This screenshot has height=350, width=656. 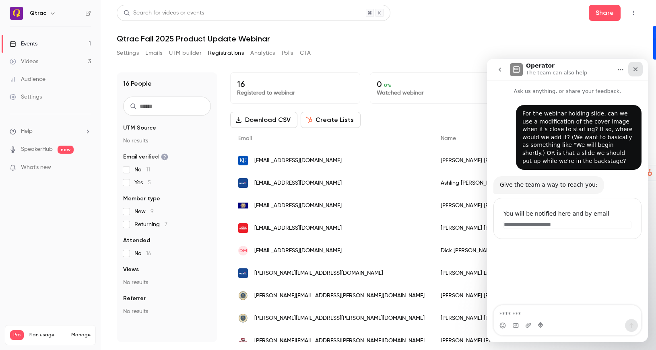 I want to click on section: facet-groups, so click(x=167, y=220).